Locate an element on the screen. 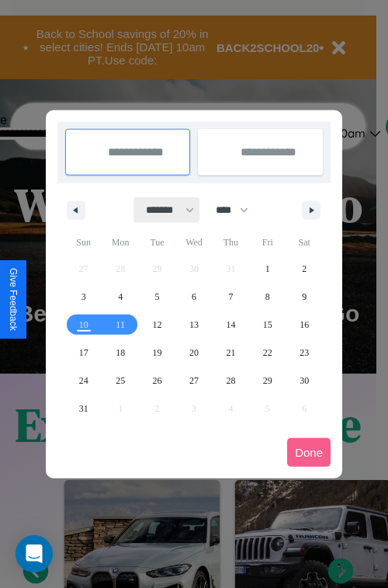 Image resolution: width=388 pixels, height=588 pixels. button: 9 is located at coordinates (304, 296).